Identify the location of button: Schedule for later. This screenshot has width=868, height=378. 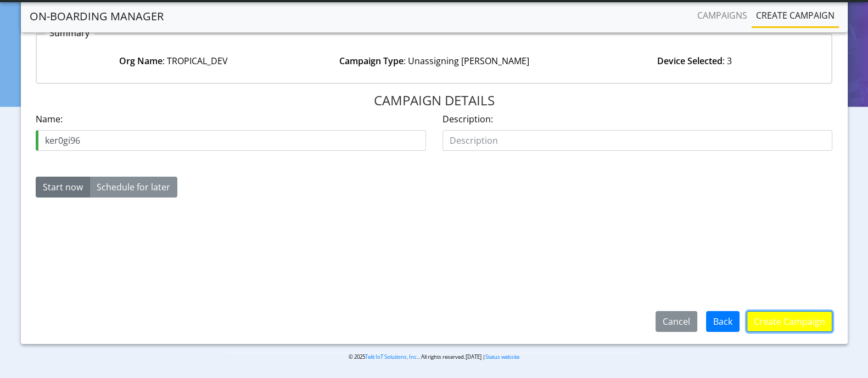
(134, 187).